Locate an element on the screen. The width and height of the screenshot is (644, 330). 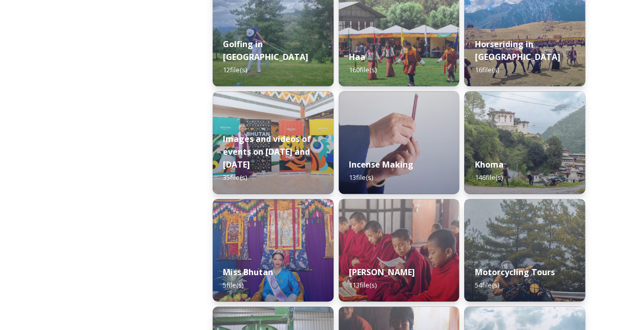
img: By%2520Leewang%2520Tobgay%252C%2520President%252C%2520The%2520Badgers%2520Motorcycle%2520Club%252... is located at coordinates (525, 250).